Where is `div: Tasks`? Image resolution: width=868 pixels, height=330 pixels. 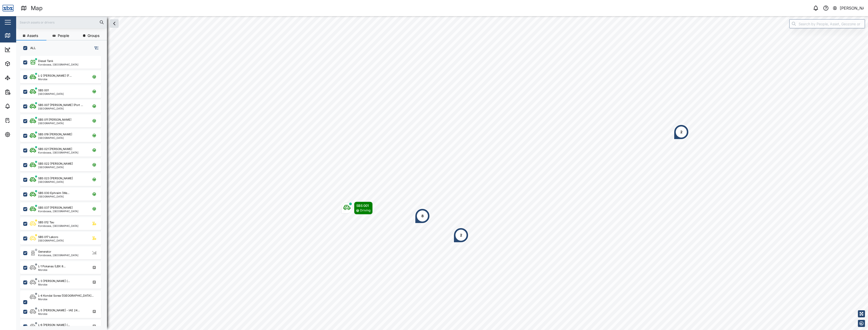 div: Tasks is located at coordinates (20, 120).